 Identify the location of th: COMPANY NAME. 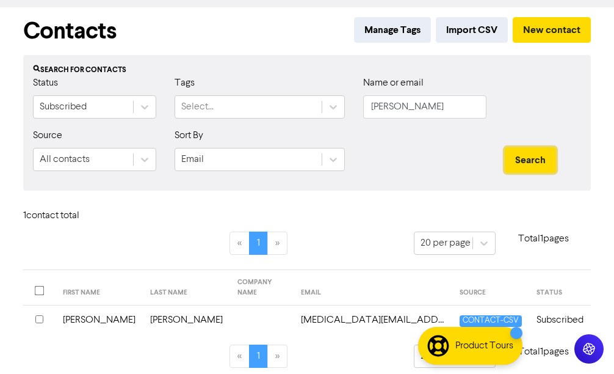
(262, 288).